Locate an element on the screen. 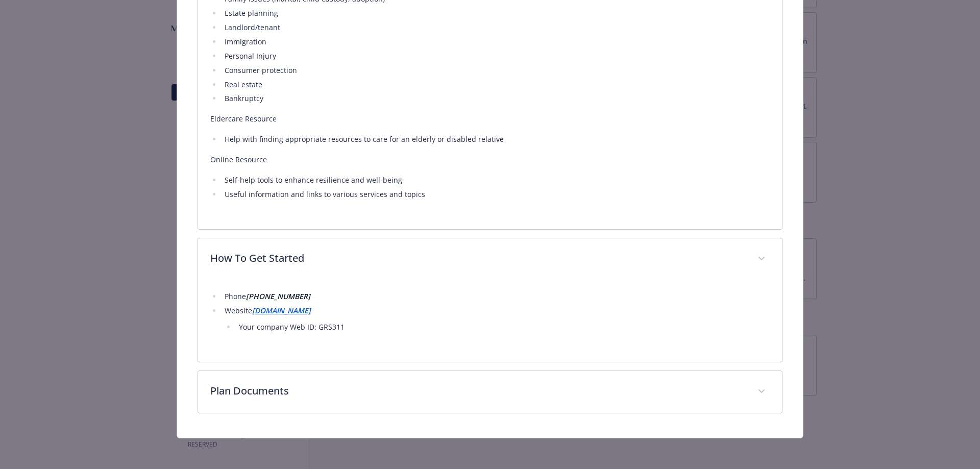 This screenshot has height=469, width=980. p: Plan Documents is located at coordinates (478, 391).